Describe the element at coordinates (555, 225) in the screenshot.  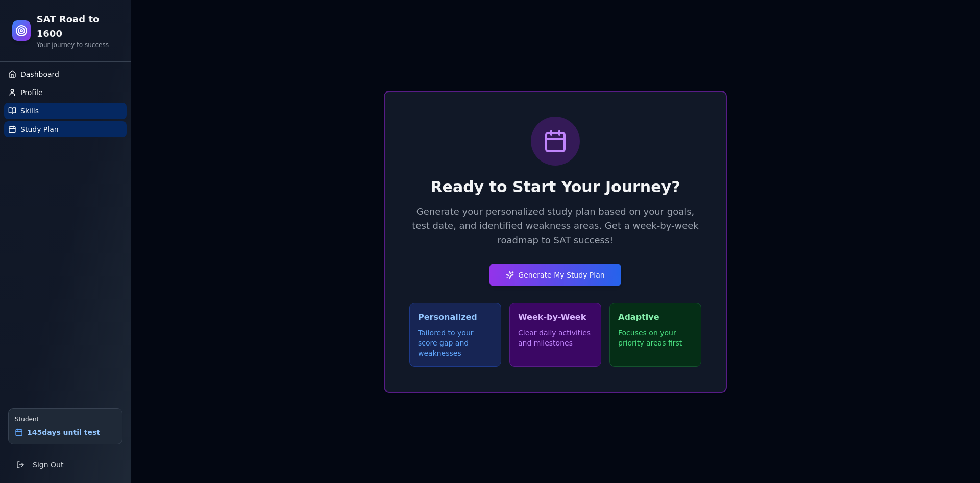
I see `p: Generate your personalized study plan based on your goals, test date, and identified weakness are...` at that location.